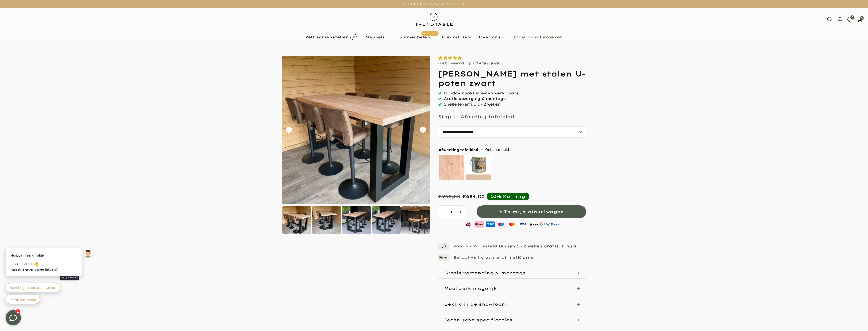 The image size is (868, 331). I want to click on span: Onbehandeld, so click(497, 150).